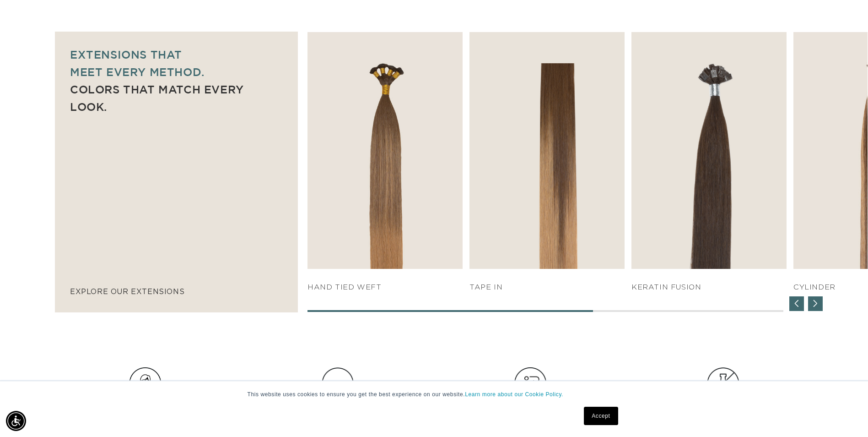 The height and width of the screenshot is (437, 868). I want to click on div: Previous slide, so click(797, 304).